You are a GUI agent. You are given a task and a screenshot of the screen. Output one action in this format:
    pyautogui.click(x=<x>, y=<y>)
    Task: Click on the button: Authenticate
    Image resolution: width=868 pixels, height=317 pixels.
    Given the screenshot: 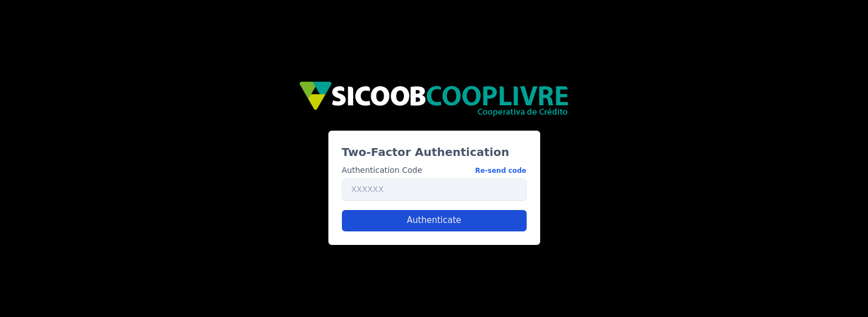 What is the action you would take?
    pyautogui.click(x=434, y=221)
    